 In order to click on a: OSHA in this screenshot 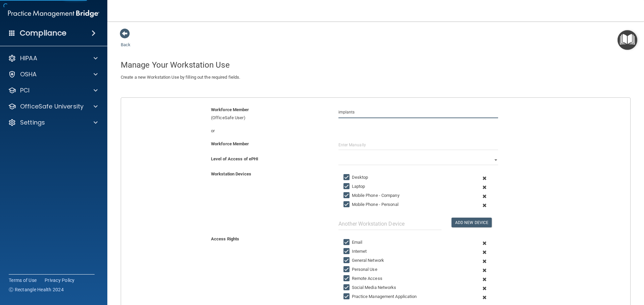, I will do `click(53, 74)`.